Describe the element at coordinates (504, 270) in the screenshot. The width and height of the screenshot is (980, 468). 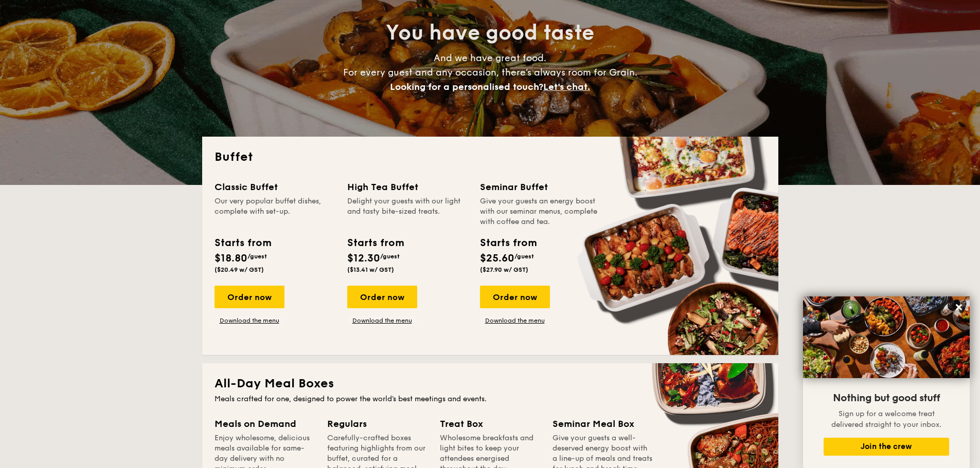
I see `span: ($27.90 w/ GST)` at that location.